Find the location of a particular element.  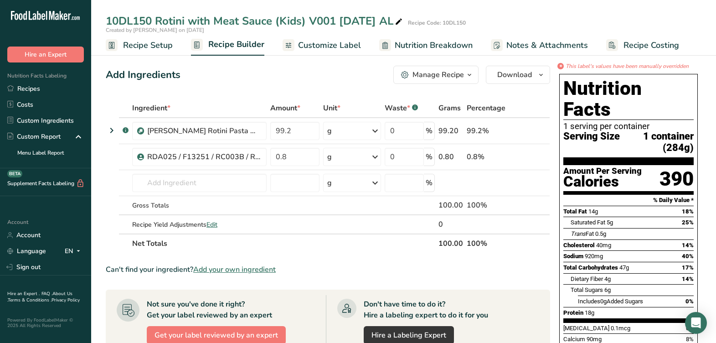

div: Powered By FoodLabelMaker © 2025 All Rights Reserved is located at coordinates (46, 322).